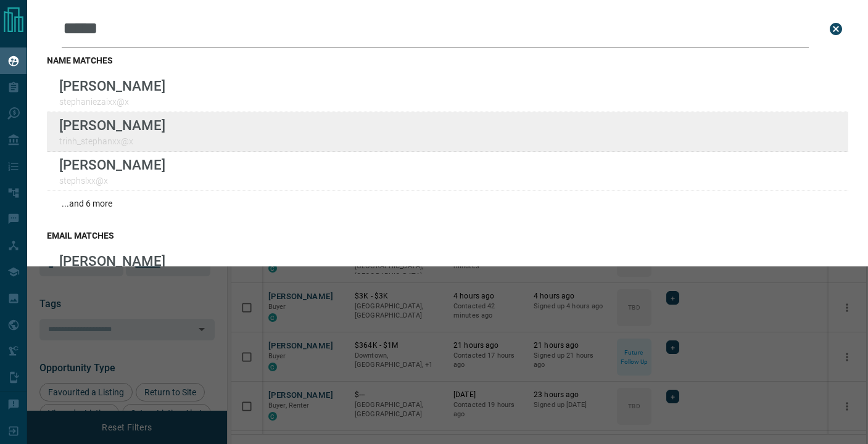  I want to click on button: close search bar, so click(836, 29).